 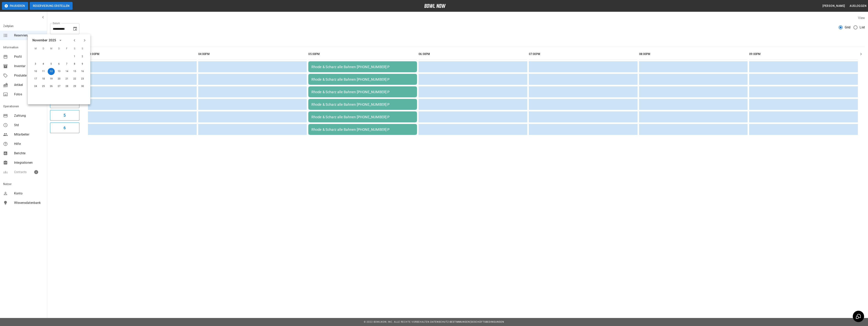 I want to click on button: Choose date, selected date is 12. Nov. 2025, so click(x=75, y=29).